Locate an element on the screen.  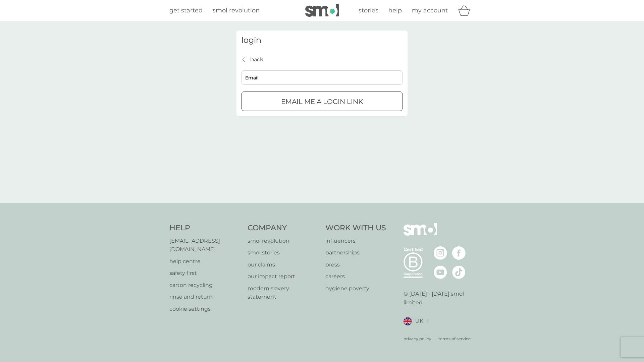
img: UK flag is located at coordinates (407, 321).